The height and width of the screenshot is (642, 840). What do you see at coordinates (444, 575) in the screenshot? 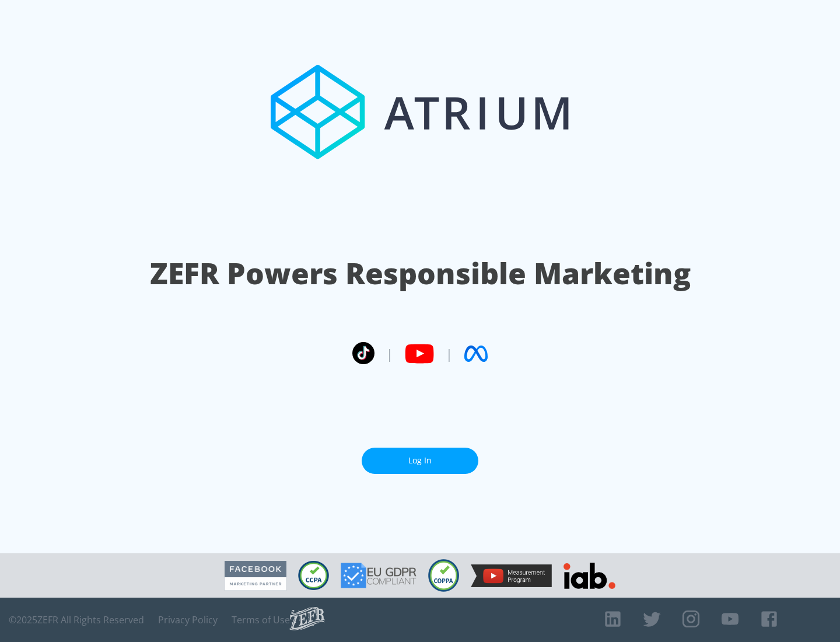
I see `img: COPPA Compliant` at bounding box center [444, 575].